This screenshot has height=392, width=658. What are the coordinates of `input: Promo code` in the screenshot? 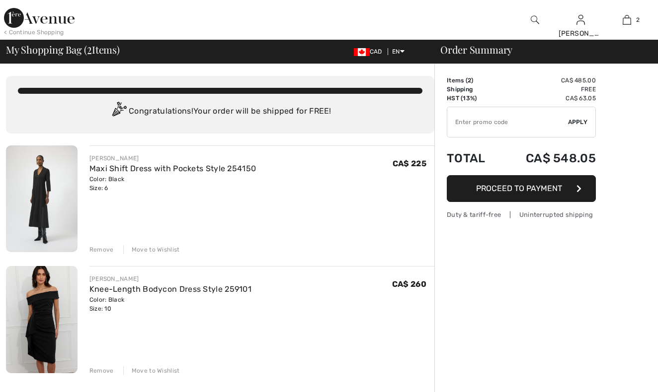 It's located at (507, 122).